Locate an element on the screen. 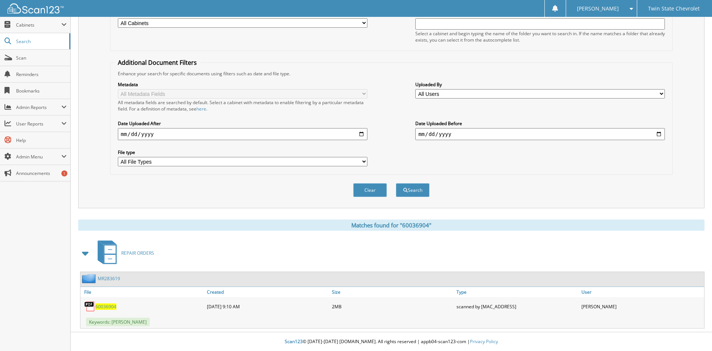 This screenshot has height=351, width=712. label: Date Uploaded Before is located at coordinates (540, 123).